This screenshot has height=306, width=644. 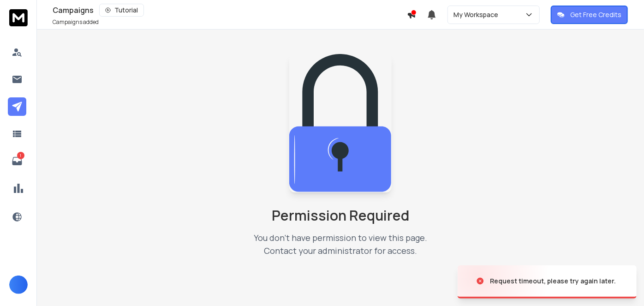 I want to click on img: Team collaboration, so click(x=340, y=123).